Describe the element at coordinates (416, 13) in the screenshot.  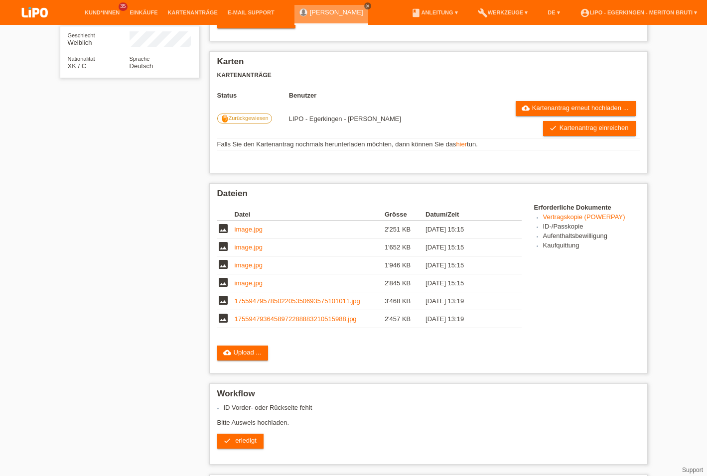
I see `i: book` at that location.